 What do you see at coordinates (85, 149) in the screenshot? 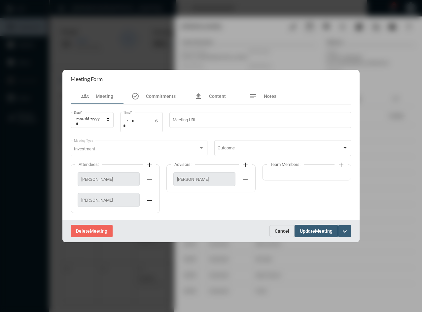
I see `span: Investment` at bounding box center [85, 149].